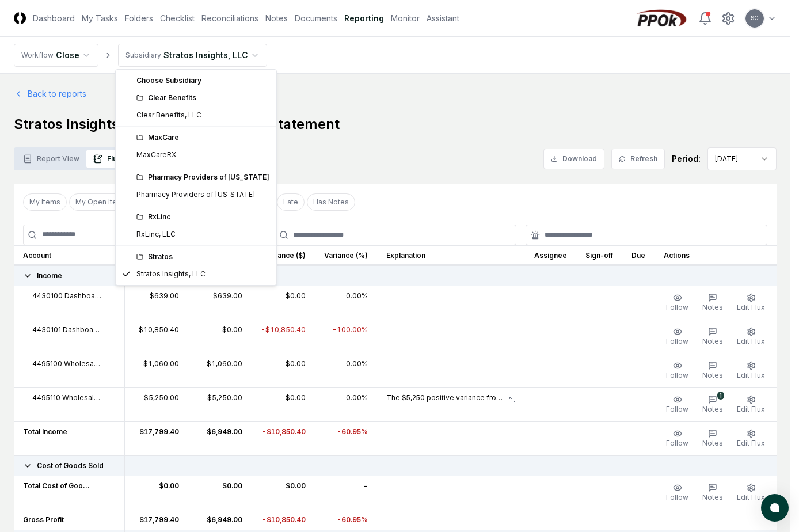  What do you see at coordinates (202, 98) in the screenshot?
I see `div: Clear Benefits` at bounding box center [202, 98].